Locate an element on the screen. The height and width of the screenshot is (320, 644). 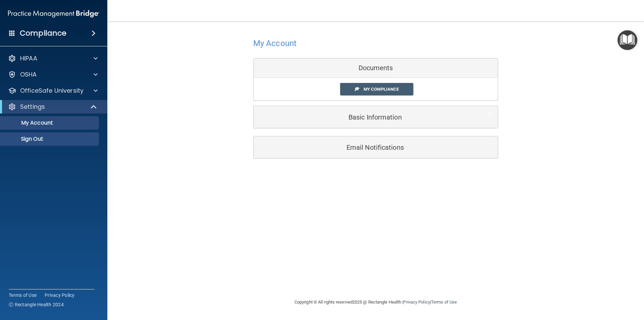
div: Documents is located at coordinates (376, 68).